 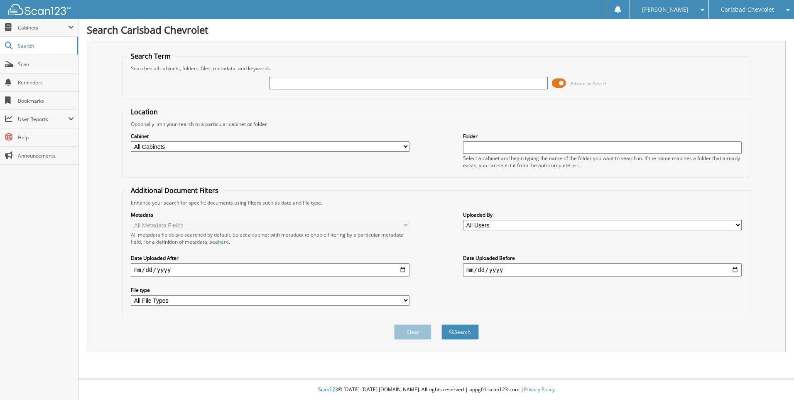 What do you see at coordinates (436, 202) in the screenshot?
I see `div: Enhance your search for specific documents using filters such as date and file type.` at bounding box center [436, 202].